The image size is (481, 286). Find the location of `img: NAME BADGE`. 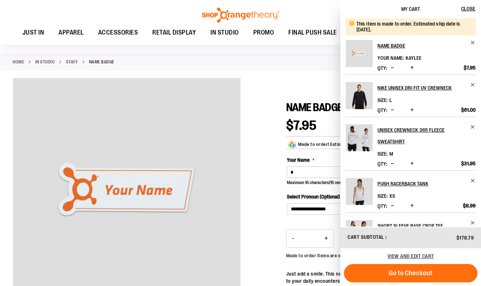

img: NAME BADGE is located at coordinates (359, 53).